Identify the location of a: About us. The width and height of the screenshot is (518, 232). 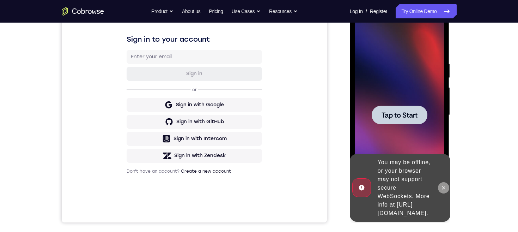
(191, 11).